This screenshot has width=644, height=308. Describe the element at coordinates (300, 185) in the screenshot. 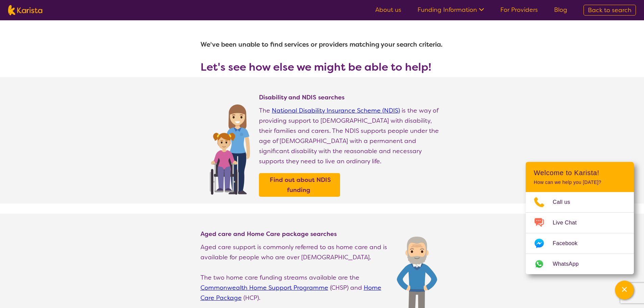

I see `a: Find out about NDIS funding` at that location.